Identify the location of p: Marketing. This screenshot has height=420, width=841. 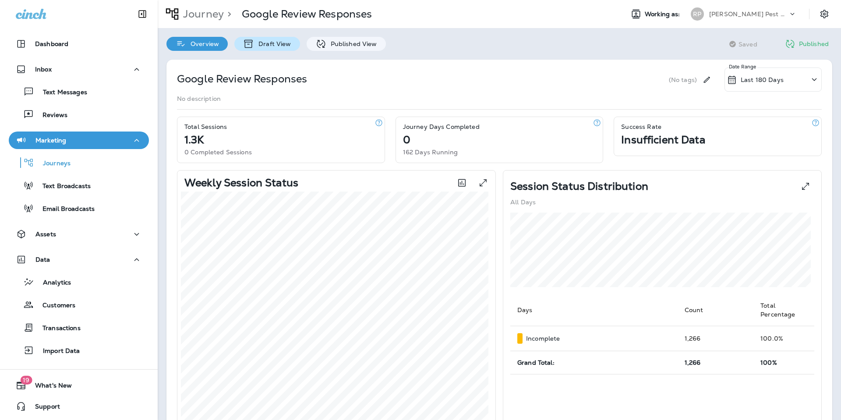
(51, 140).